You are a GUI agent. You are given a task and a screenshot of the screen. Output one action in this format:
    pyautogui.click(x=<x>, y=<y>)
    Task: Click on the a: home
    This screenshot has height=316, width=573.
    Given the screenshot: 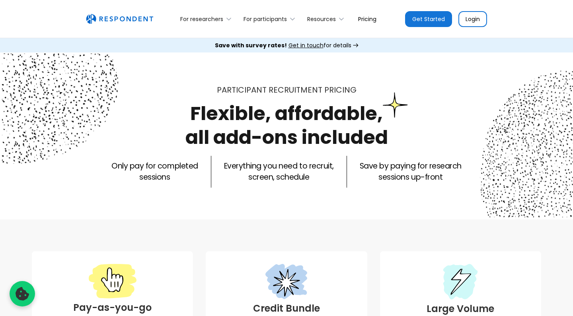 What is the action you would take?
    pyautogui.click(x=119, y=19)
    